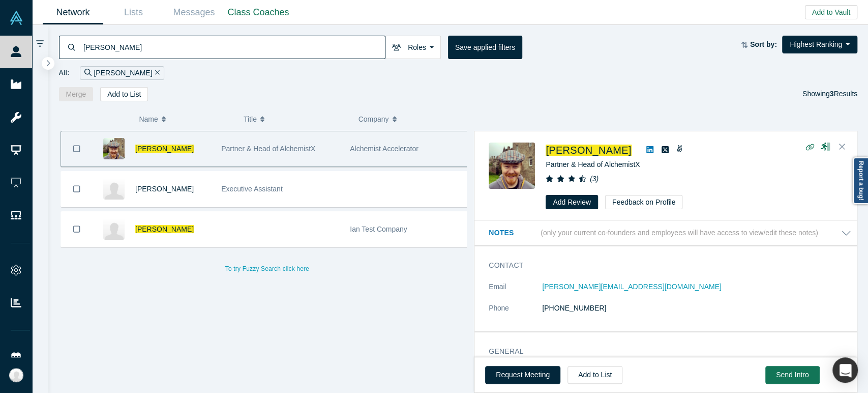  Describe the element at coordinates (830, 94) in the screenshot. I see `div: Showing` at that location.